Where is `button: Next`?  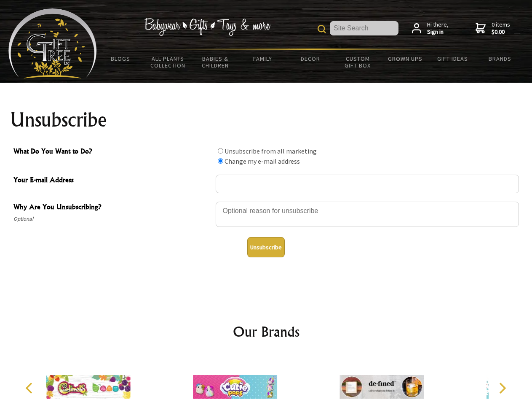 button: Next is located at coordinates (502, 388).